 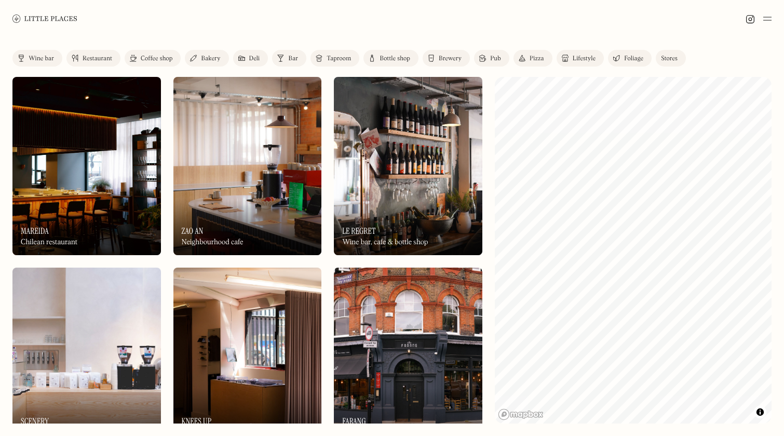 What do you see at coordinates (41, 59) in the screenshot?
I see `div: Wine bar` at bounding box center [41, 59].